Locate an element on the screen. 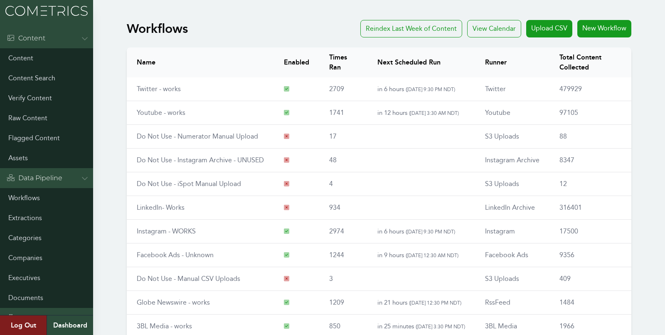 The height and width of the screenshot is (335, 665). a: LinkedIn- Works is located at coordinates (160, 207).